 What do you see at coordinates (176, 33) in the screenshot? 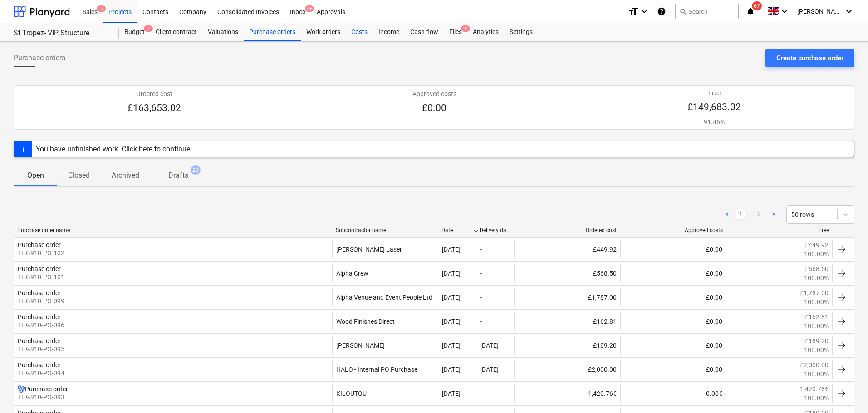
I see `a: Client contract` at bounding box center [176, 33].